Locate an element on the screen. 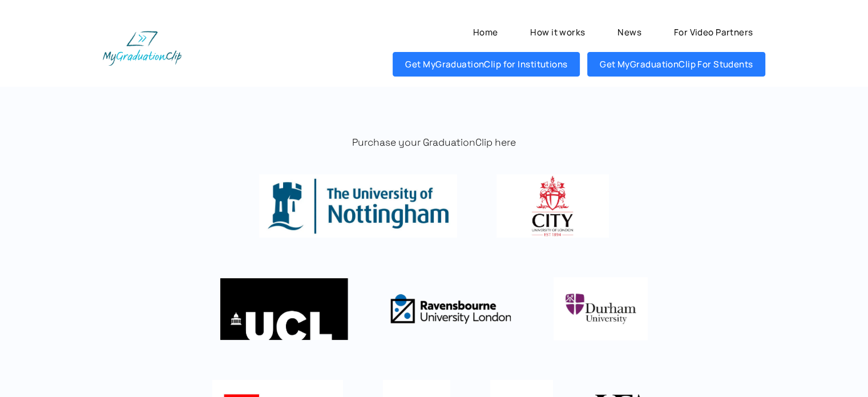 Image resolution: width=868 pixels, height=397 pixels. a: For Video Partners is located at coordinates (713, 32).